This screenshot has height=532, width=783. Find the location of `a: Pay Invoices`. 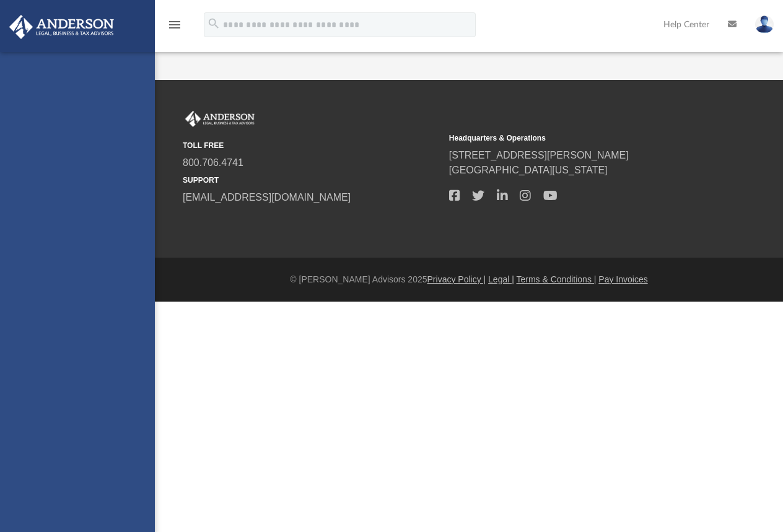

a: Pay Invoices is located at coordinates (622, 280).